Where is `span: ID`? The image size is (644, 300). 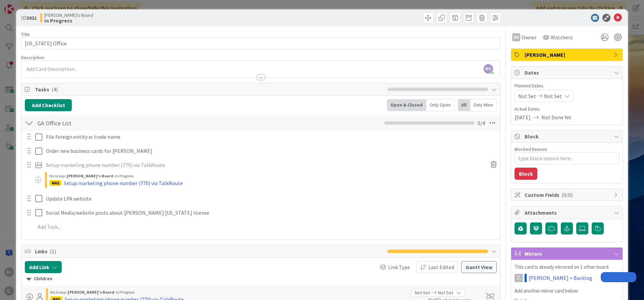
span: ID is located at coordinates (29, 18).